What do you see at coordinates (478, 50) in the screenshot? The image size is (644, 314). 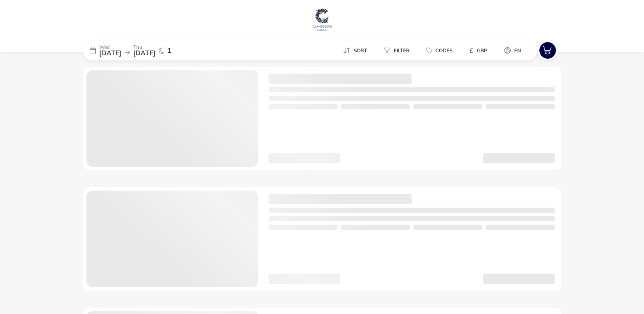 I see `button: £GBP` at bounding box center [478, 50].